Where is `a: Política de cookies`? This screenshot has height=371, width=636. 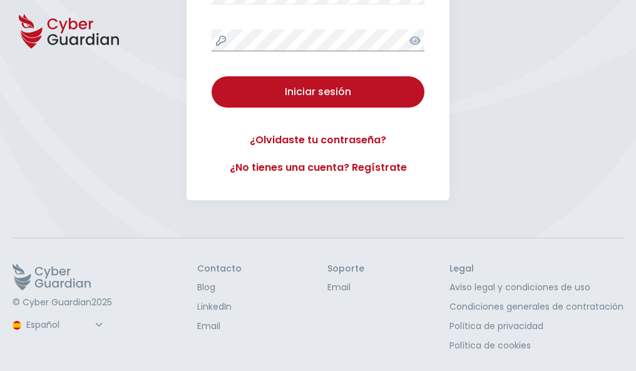
a: Política de cookies is located at coordinates (536, 345).